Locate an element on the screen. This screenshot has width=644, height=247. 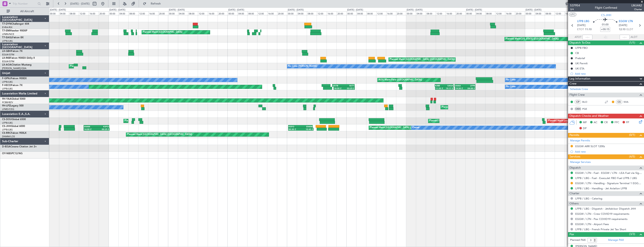
a: Manage Permits is located at coordinates (580, 140).